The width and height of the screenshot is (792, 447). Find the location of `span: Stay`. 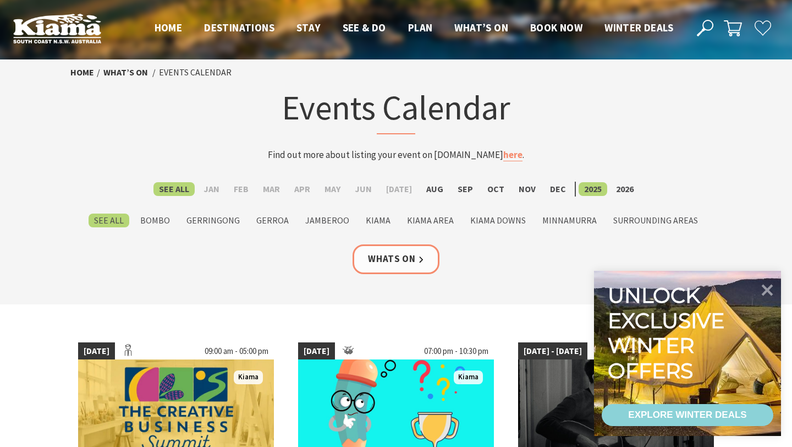

span: Stay is located at coordinates (309, 28).